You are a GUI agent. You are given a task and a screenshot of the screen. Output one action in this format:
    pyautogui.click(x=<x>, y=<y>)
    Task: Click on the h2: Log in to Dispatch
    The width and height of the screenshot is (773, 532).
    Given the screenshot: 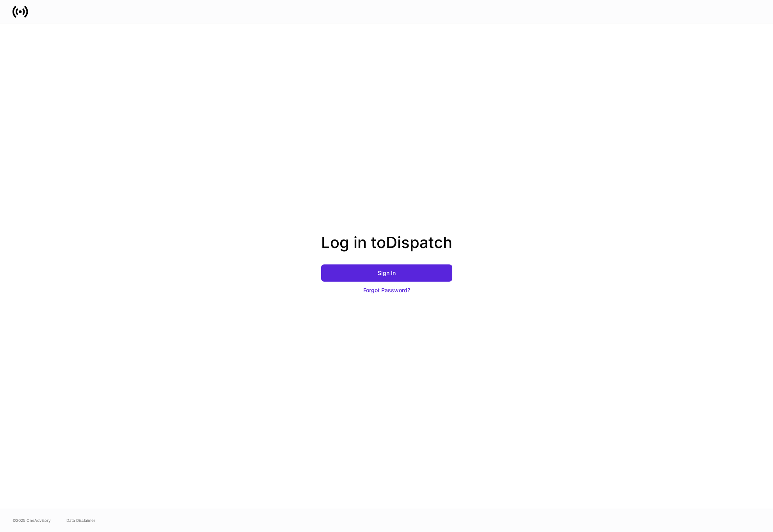 What is the action you would take?
    pyautogui.click(x=386, y=249)
    